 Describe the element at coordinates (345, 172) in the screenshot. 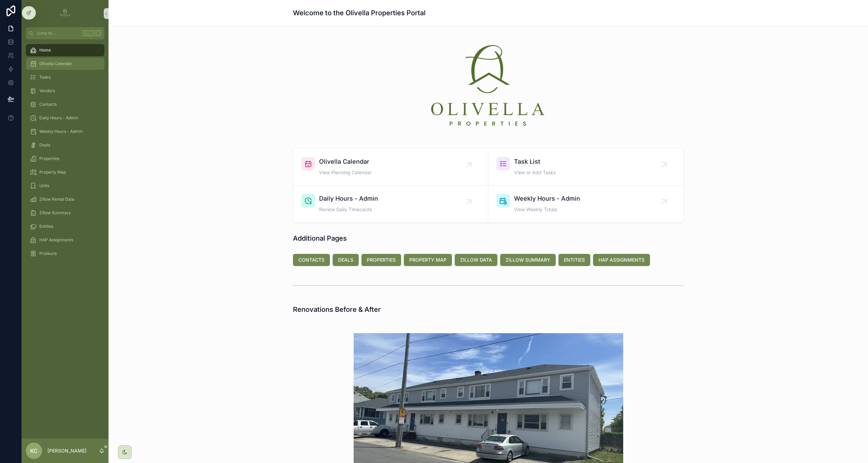

I see `span: View Planning Calendar` at that location.